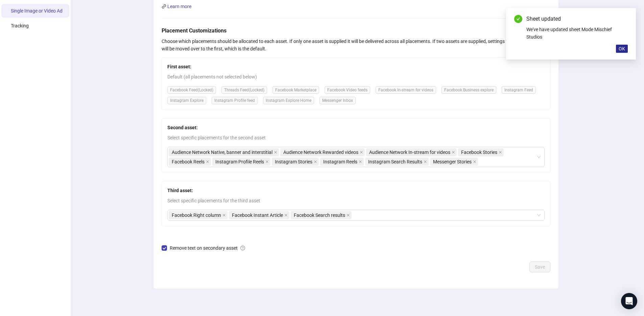  Describe the element at coordinates (207, 248) in the screenshot. I see `span: Remove text on secondary asset` at that location.